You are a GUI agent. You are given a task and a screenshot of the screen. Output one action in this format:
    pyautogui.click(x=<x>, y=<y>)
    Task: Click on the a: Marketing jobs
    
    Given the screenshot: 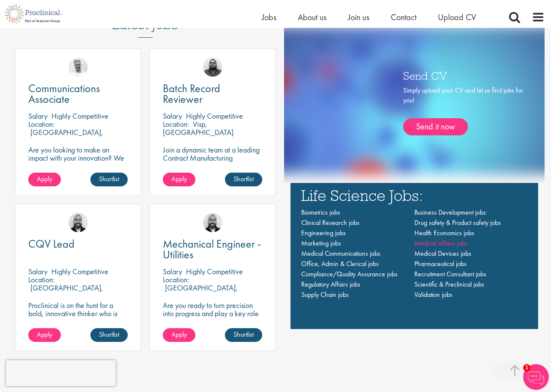 What is the action you would take?
    pyautogui.click(x=321, y=243)
    